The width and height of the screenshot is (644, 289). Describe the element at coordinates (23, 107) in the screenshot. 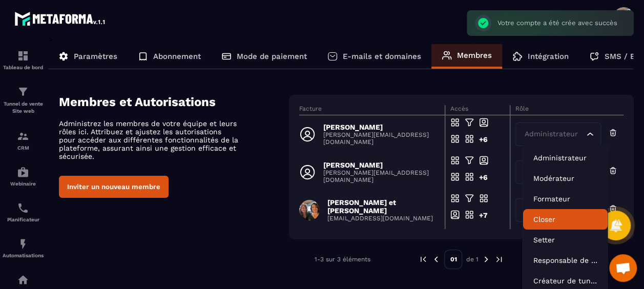

I see `p: Tunnel de vente Site web` at that location.